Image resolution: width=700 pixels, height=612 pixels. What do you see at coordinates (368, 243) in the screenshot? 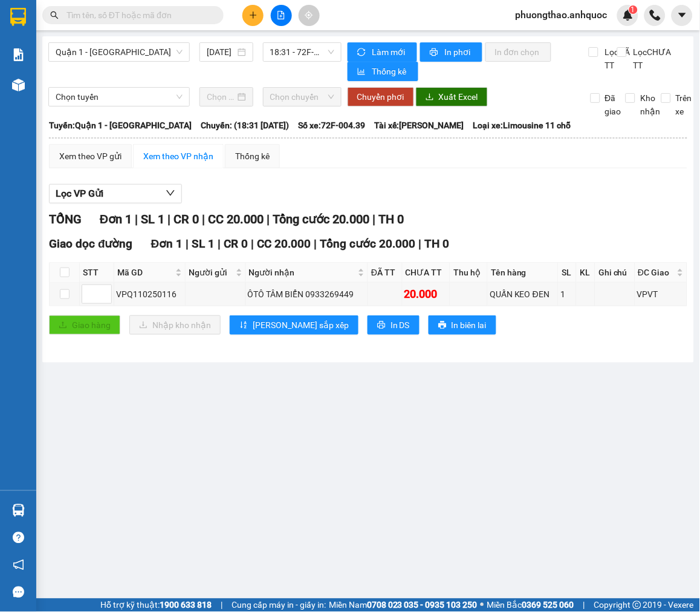
I see `span: Tổng cước 20.000` at bounding box center [368, 243].